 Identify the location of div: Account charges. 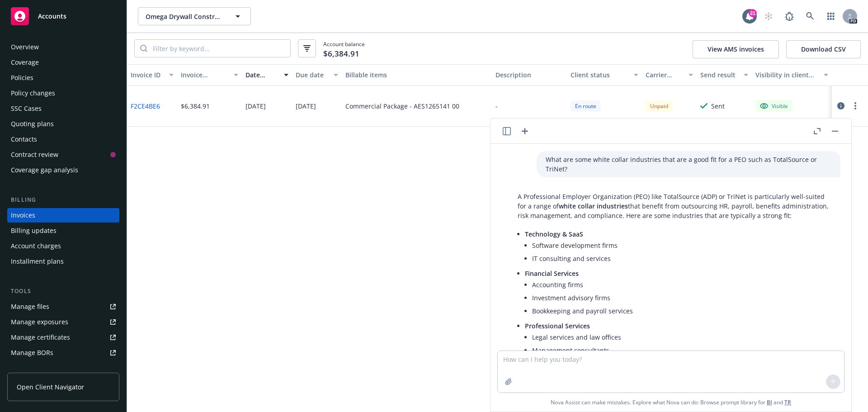
(36, 246).